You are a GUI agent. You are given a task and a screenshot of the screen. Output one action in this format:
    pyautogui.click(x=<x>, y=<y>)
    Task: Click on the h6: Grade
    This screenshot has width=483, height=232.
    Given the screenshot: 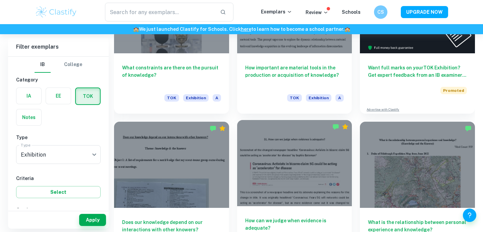 What is the action you would take?
    pyautogui.click(x=58, y=210)
    